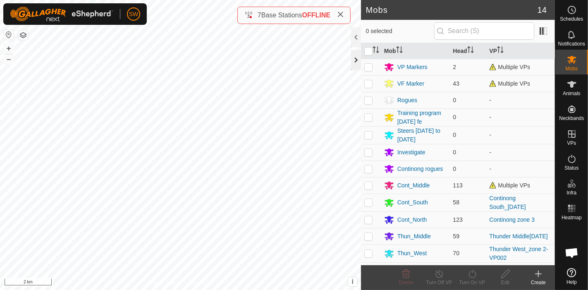  What do you see at coordinates (406, 282) in the screenshot?
I see `span: Delete` at bounding box center [406, 282].